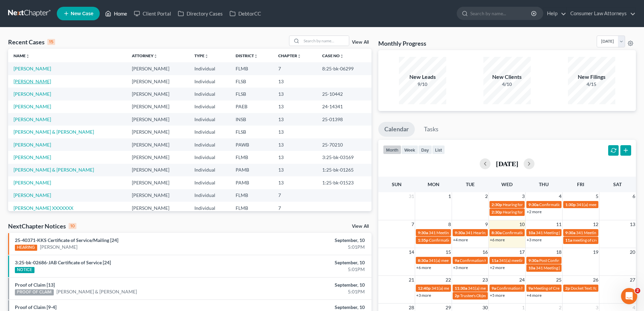  What do you see at coordinates (633, 280) in the screenshot?
I see `span: 27` at bounding box center [633, 280].